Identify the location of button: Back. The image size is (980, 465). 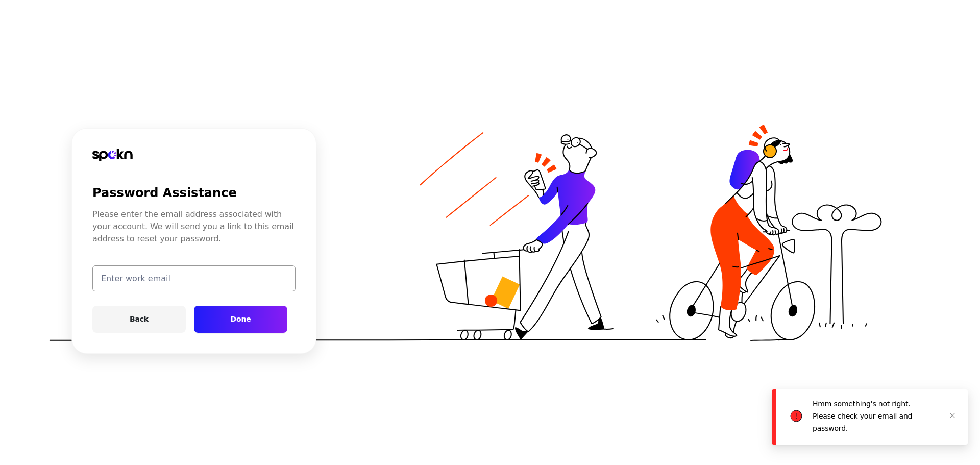
(139, 319).